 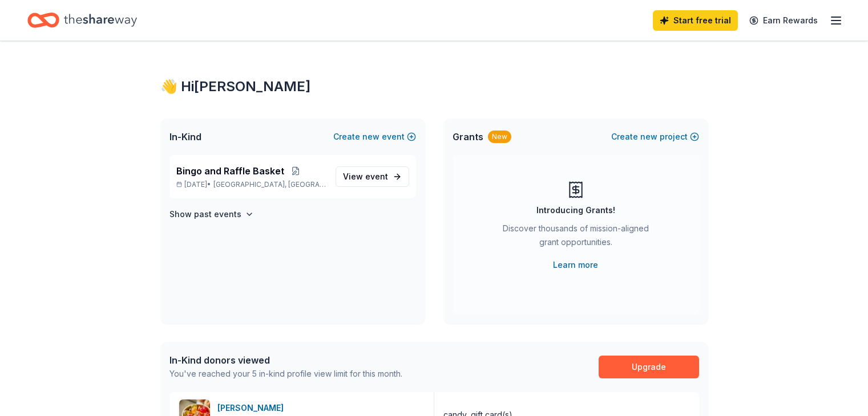 I want to click on button: Show past events, so click(x=212, y=214).